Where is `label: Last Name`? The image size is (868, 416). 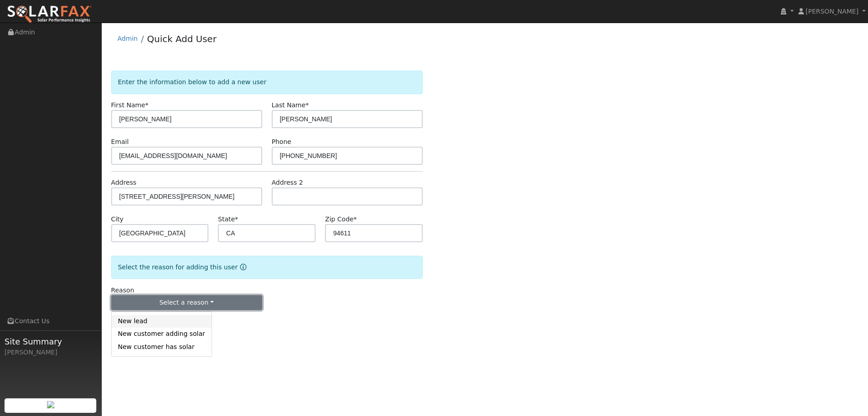 label: Last Name is located at coordinates (291, 105).